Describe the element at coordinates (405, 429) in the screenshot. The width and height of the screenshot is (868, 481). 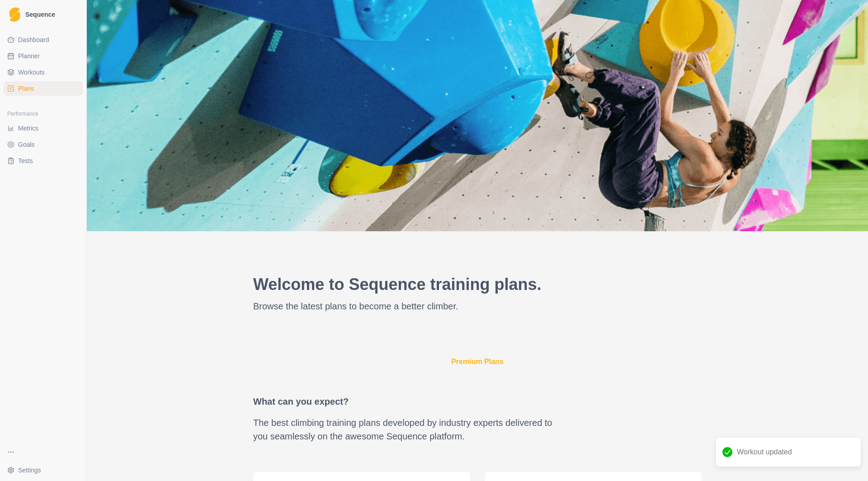
I see `p: The best climbing training plans developed by industry experts delivered to you seamlessly on the...` at that location.